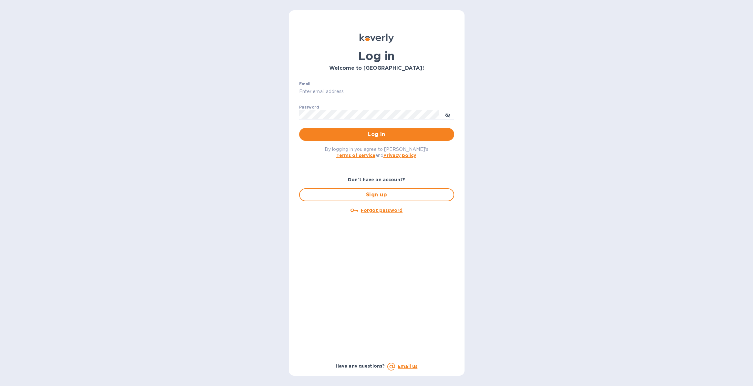 This screenshot has height=386, width=753. Describe the element at coordinates (377, 56) in the screenshot. I see `h1: Log in` at that location.